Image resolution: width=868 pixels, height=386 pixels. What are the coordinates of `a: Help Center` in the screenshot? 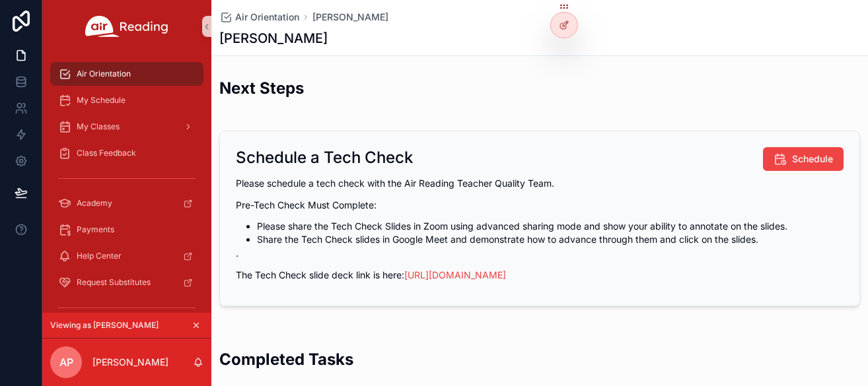 It's located at (127, 256).